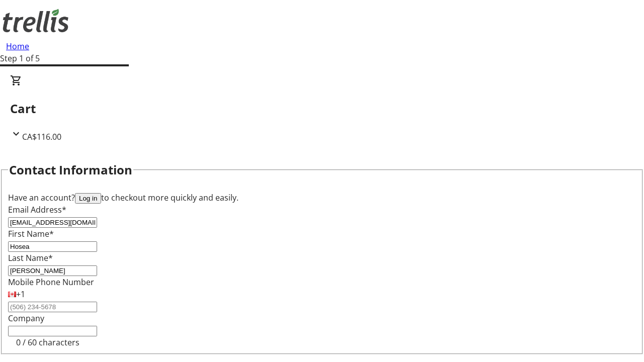 The image size is (644, 362). Describe the element at coordinates (31, 234) in the screenshot. I see `label: First Name*` at that location.